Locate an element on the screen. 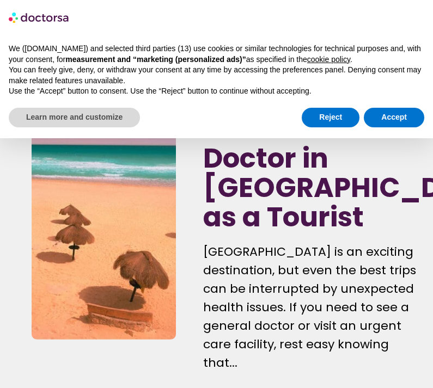  a: cookie policy is located at coordinates (328, 59).